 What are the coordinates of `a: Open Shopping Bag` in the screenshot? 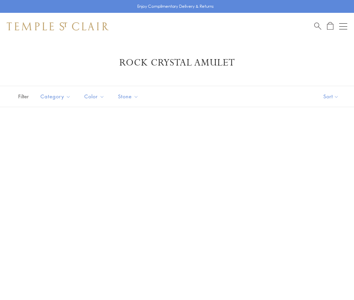 It's located at (330, 26).